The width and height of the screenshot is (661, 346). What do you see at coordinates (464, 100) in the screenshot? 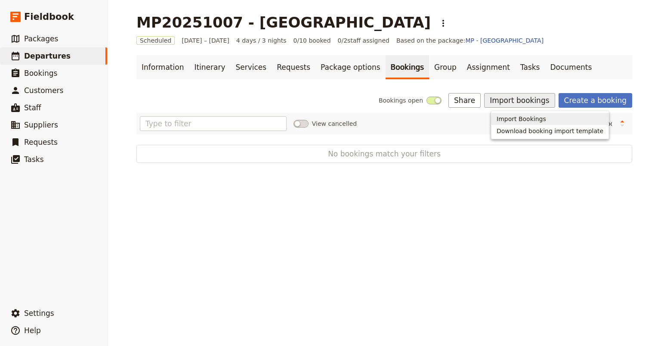
I see `button: Share` at bounding box center [464, 100].